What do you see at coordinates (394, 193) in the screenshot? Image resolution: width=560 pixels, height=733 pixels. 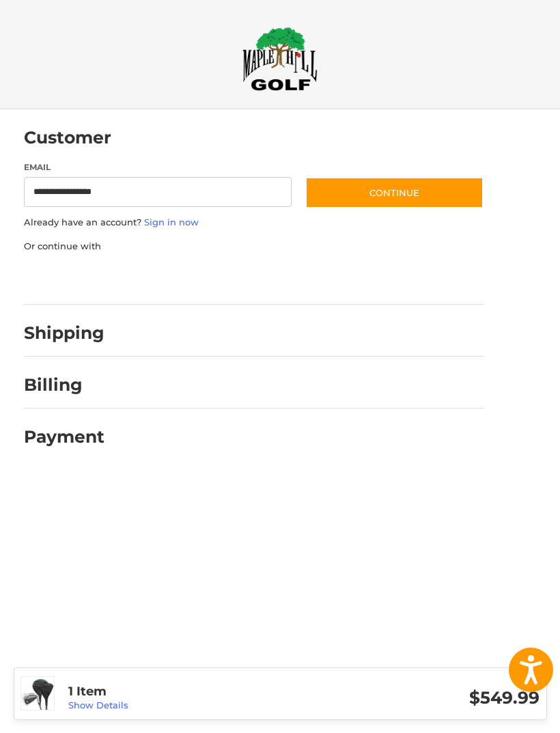 I see `button: Continue` at bounding box center [394, 193].